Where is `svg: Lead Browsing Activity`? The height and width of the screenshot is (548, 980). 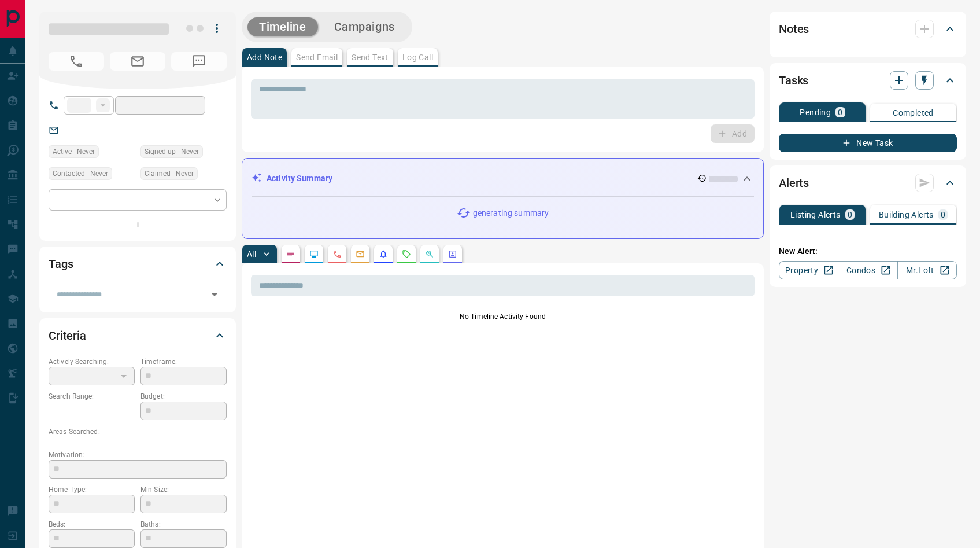
svg: Lead Browsing Activity is located at coordinates (314, 254).